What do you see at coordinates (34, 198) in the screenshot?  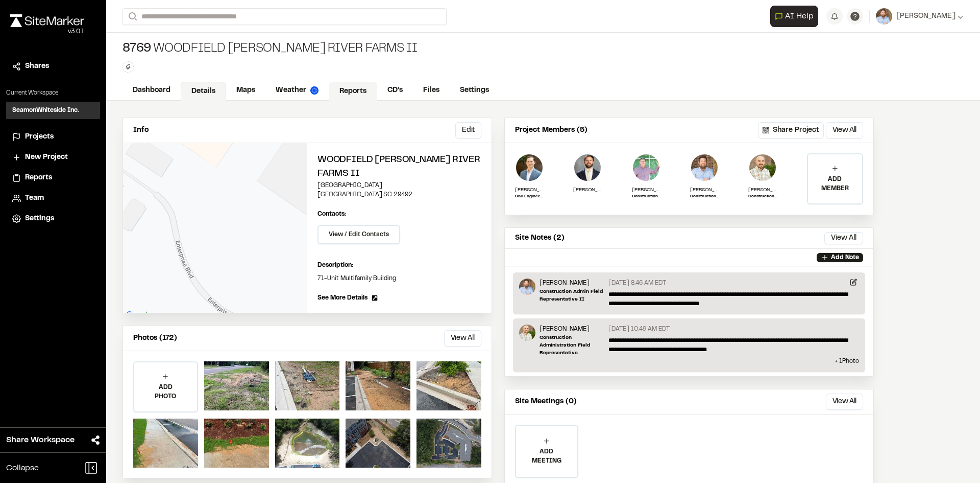 I see `span: Team` at bounding box center [34, 198].